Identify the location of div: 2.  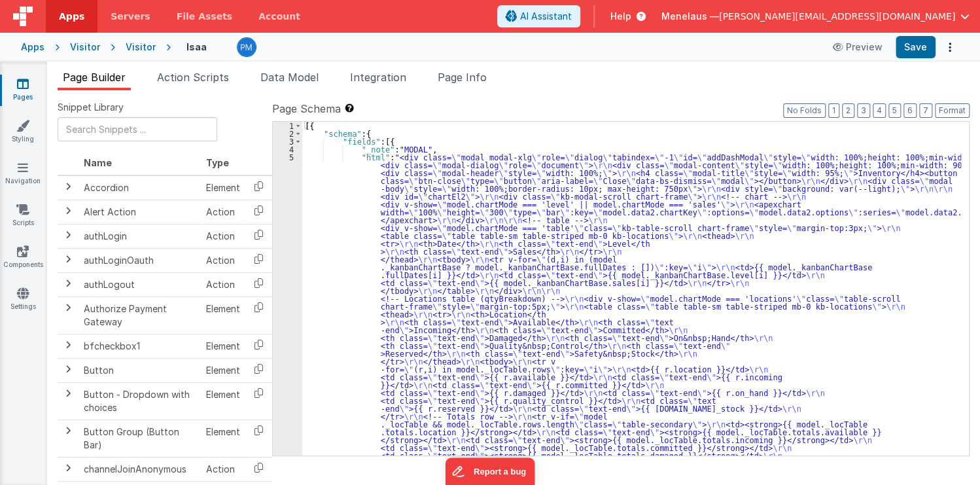
(287, 134).